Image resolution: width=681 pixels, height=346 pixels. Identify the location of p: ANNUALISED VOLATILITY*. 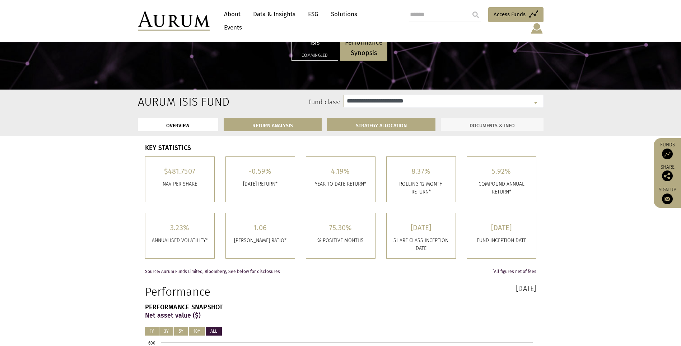
(180, 240).